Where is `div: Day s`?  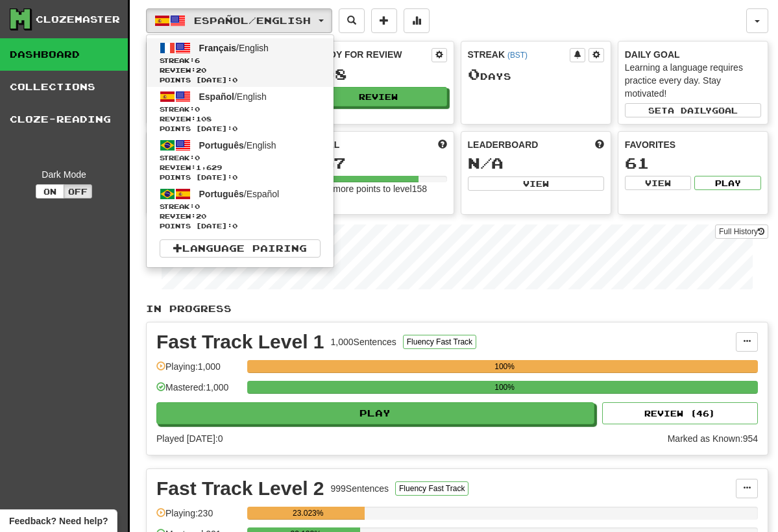
div: Day s is located at coordinates (536, 75).